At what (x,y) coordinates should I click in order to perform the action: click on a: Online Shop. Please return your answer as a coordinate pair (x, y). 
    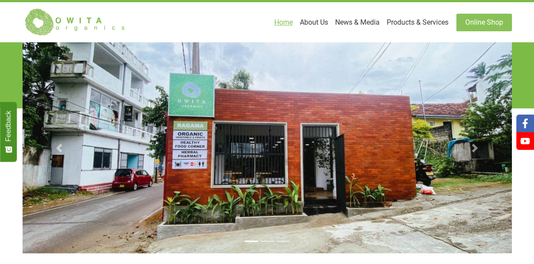
    Looking at the image, I should click on (484, 22).